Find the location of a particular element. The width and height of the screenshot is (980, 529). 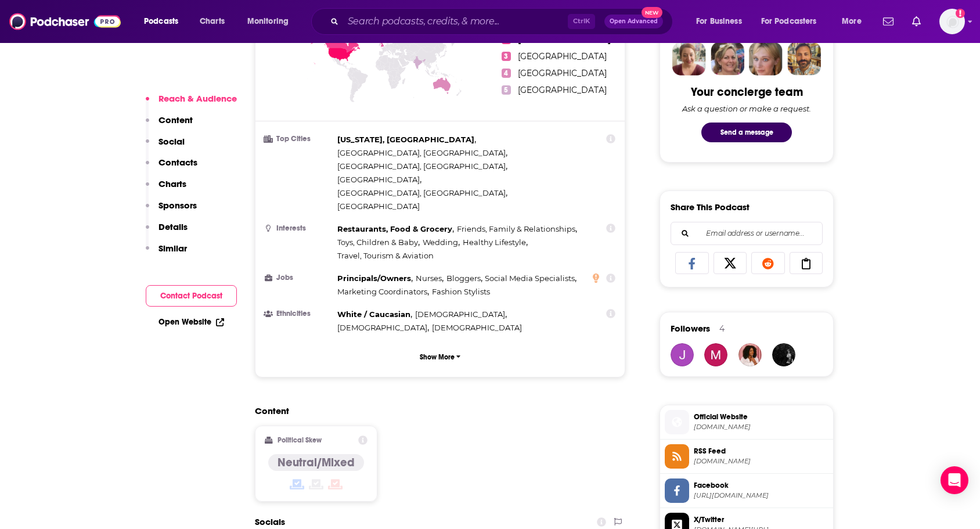

img: Barbara Profile is located at coordinates (727, 58).